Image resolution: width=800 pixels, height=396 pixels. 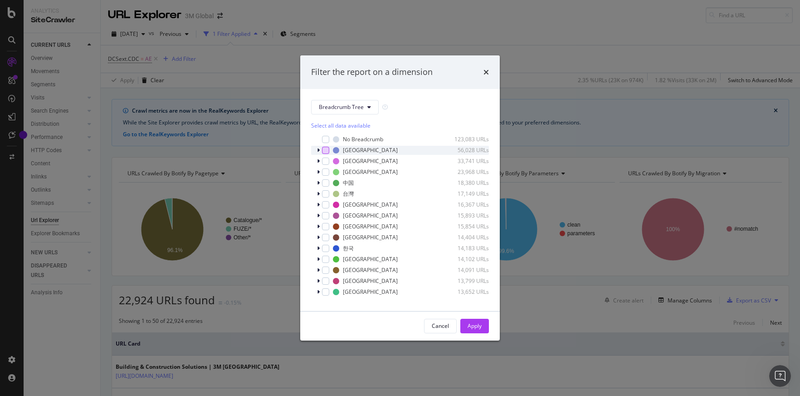 What do you see at coordinates (467, 161) in the screenshot?
I see `div: 33,741 URLs` at bounding box center [467, 161].